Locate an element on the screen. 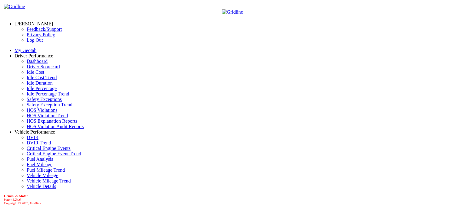  a: My Geotab is located at coordinates (25, 50).